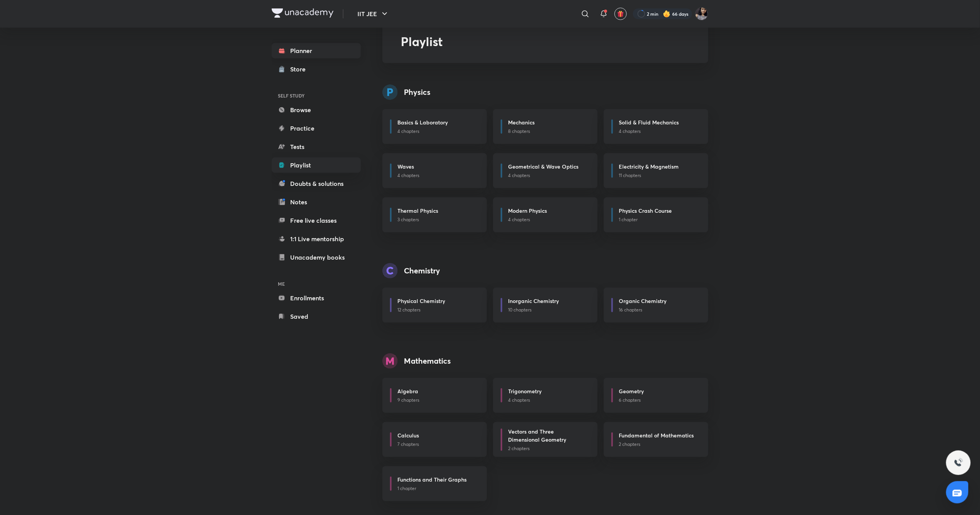 The width and height of the screenshot is (980, 515). I want to click on a: Doubts & solutions, so click(316, 184).